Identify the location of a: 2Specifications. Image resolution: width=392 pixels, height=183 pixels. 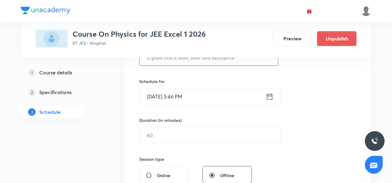
(63, 92).